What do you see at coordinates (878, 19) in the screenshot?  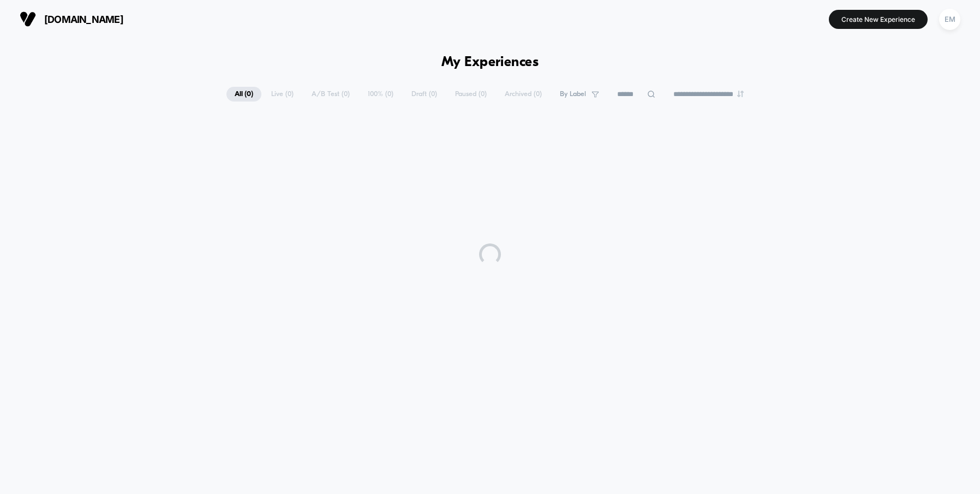 I see `button: Create New Experience` at bounding box center [878, 19].